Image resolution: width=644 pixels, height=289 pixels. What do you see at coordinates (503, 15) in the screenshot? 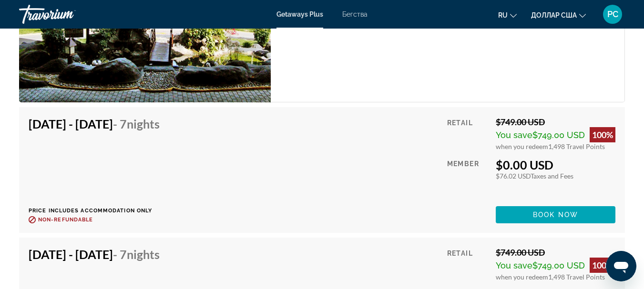
I see `font: ru` at bounding box center [503, 15].